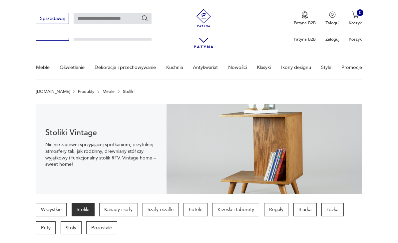  Describe the element at coordinates (205, 67) in the screenshot. I see `a: Antykwariat` at that location.